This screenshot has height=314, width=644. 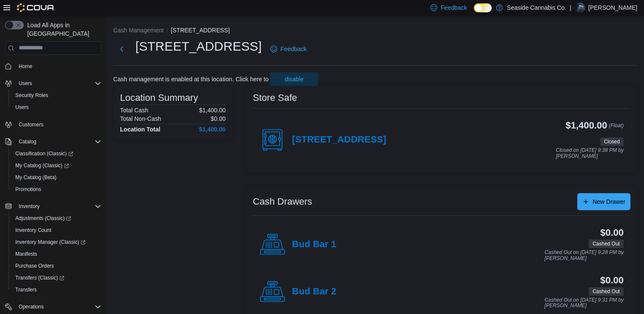 I want to click on h4: Location Total, so click(x=140, y=129).